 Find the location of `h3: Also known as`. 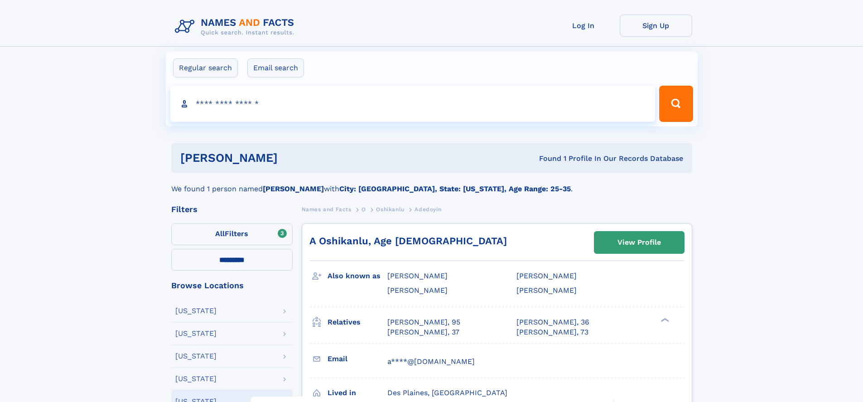

h3: Also known as is located at coordinates (358, 276).